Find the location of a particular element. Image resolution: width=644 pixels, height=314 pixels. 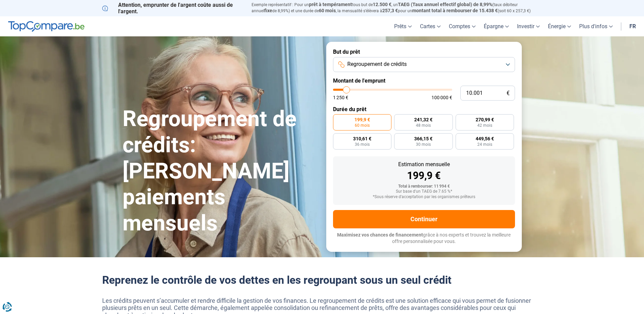

span: TAEG (Taux annuel effectif global) de 8,99% is located at coordinates (445, 4).